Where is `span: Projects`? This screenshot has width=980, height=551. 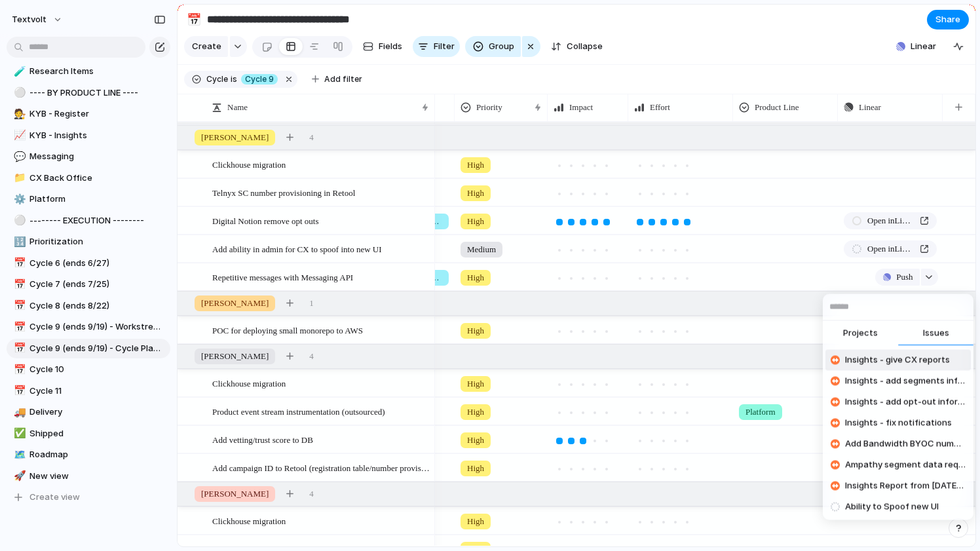 span: Projects is located at coordinates (860, 333).